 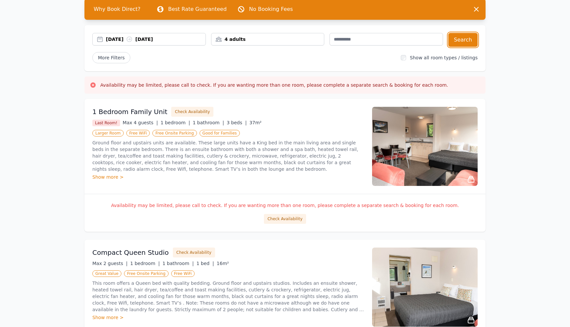 I want to click on span: 16m², so click(x=223, y=263).